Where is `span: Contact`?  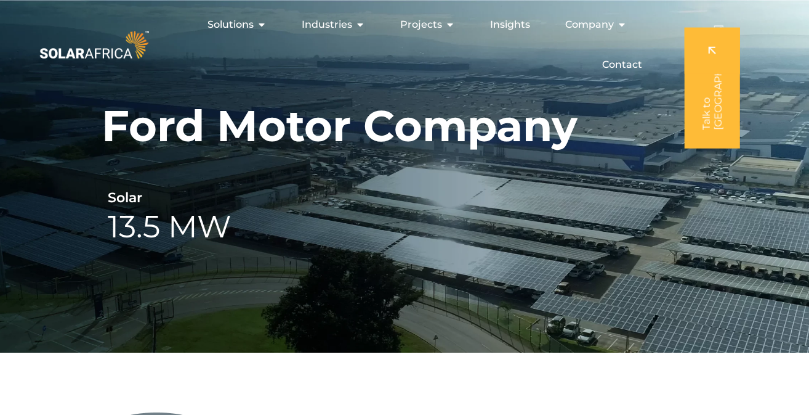 span: Contact is located at coordinates (622, 65).